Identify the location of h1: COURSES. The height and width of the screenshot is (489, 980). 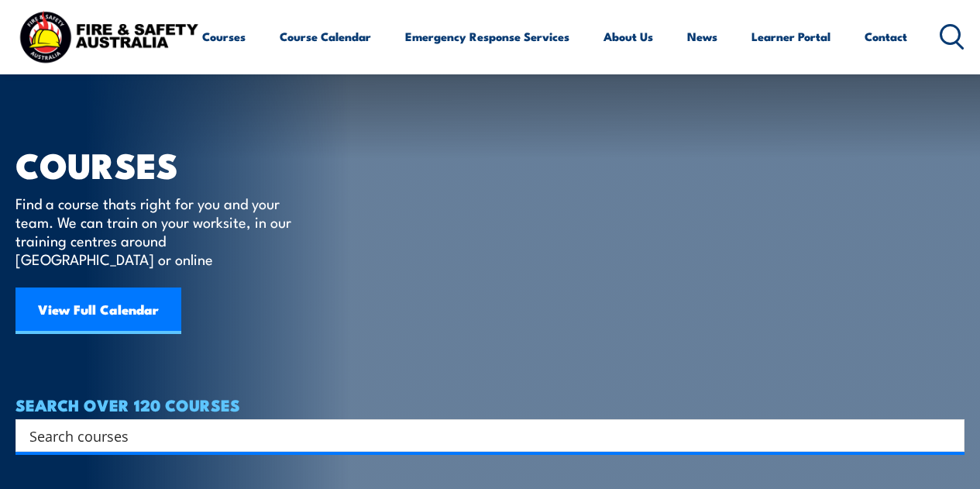
(164, 164).